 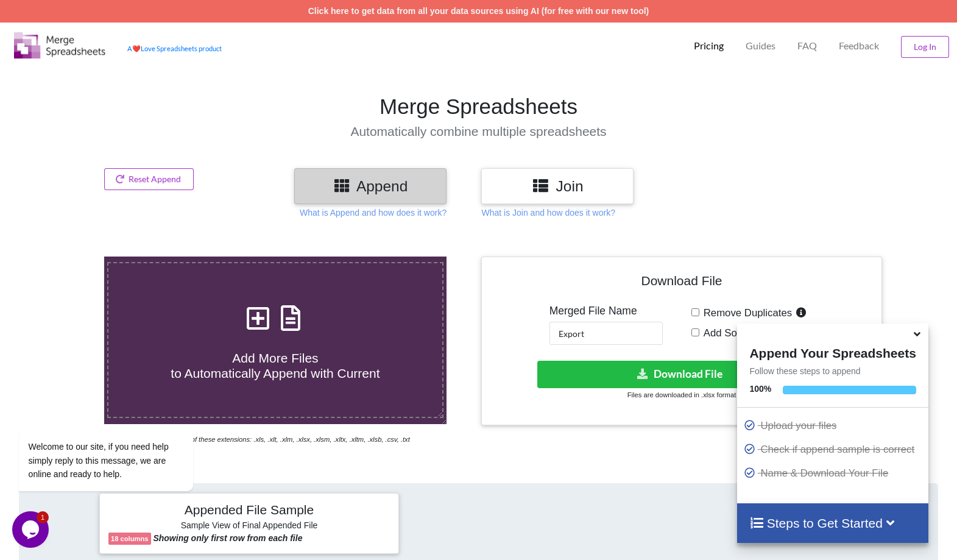 What do you see at coordinates (760, 46) in the screenshot?
I see `p: Guides` at bounding box center [760, 46].